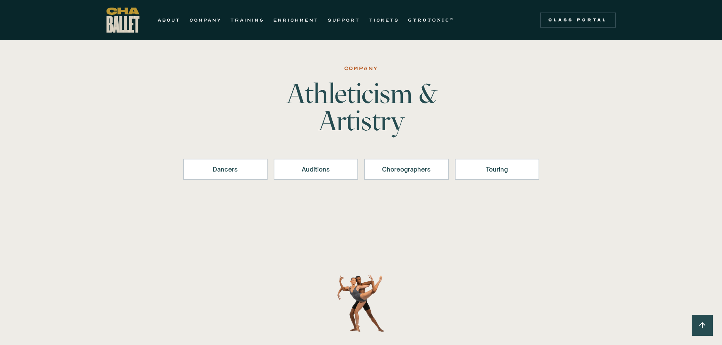 The image size is (722, 345). What do you see at coordinates (225, 169) in the screenshot?
I see `a: Dancers` at bounding box center [225, 169].